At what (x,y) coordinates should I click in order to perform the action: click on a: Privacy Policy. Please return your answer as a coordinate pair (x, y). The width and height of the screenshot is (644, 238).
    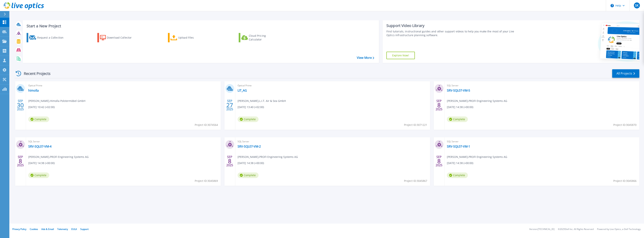
    Looking at the image, I should click on (20, 229).